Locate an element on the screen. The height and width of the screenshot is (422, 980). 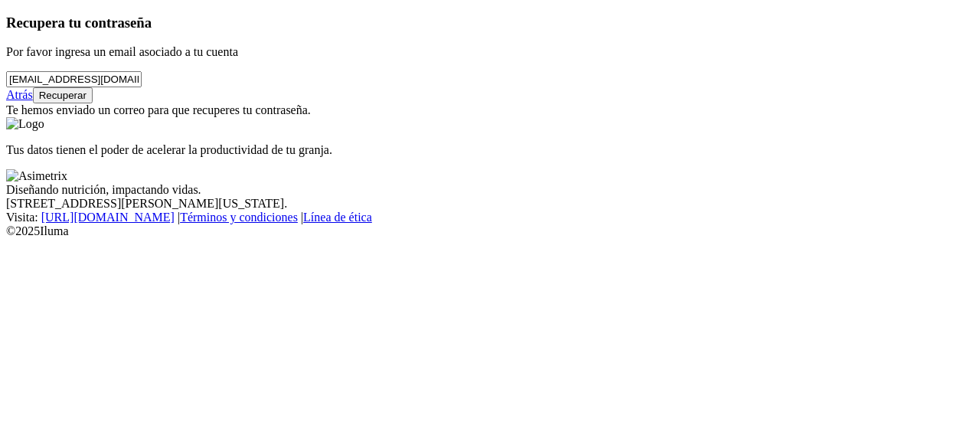
div: Te hemos enviado un correo para que recuperes tu contraseña. is located at coordinates (490, 111).